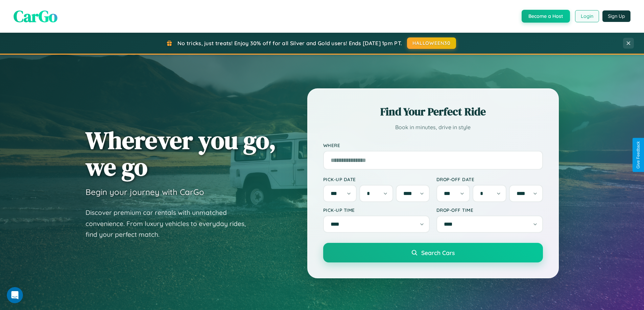 The width and height of the screenshot is (644, 310). I want to click on label: Where, so click(433, 145).